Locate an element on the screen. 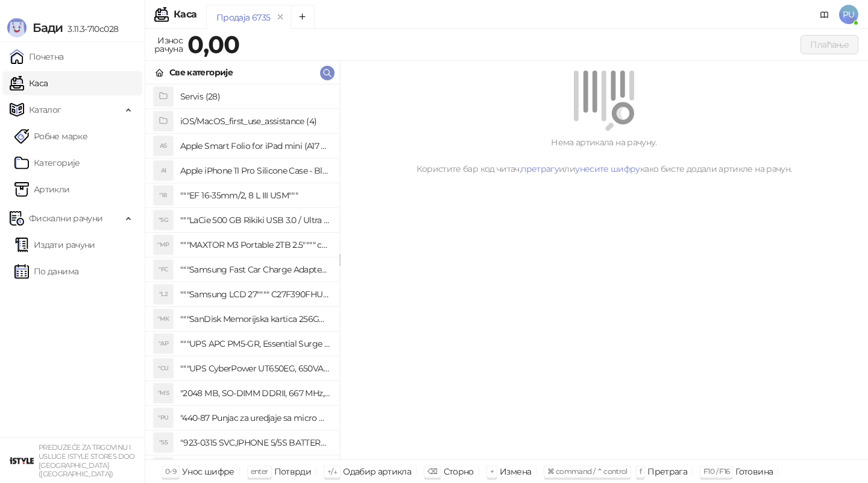 This screenshot has height=483, width=868. div: "MS is located at coordinates (164, 394).